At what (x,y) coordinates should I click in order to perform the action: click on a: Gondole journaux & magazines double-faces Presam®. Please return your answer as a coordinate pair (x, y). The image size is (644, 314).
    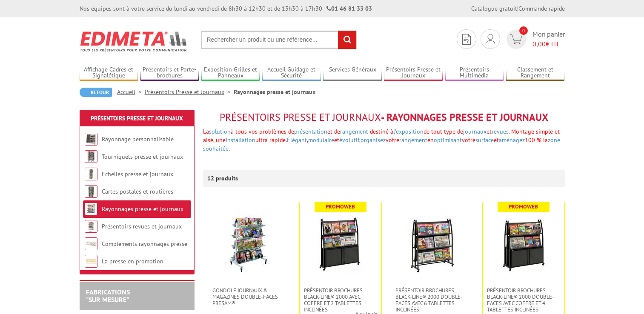
    Looking at the image, I should click on (249, 296).